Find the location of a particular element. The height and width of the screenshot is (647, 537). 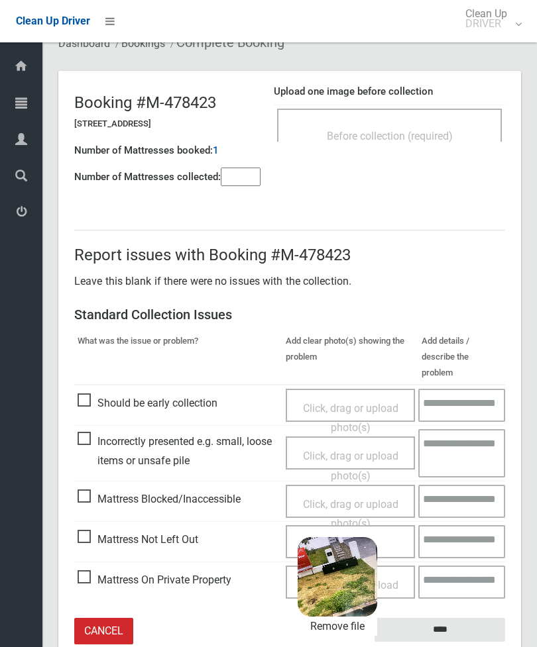

span: Clean Up is located at coordinates (489, 19).